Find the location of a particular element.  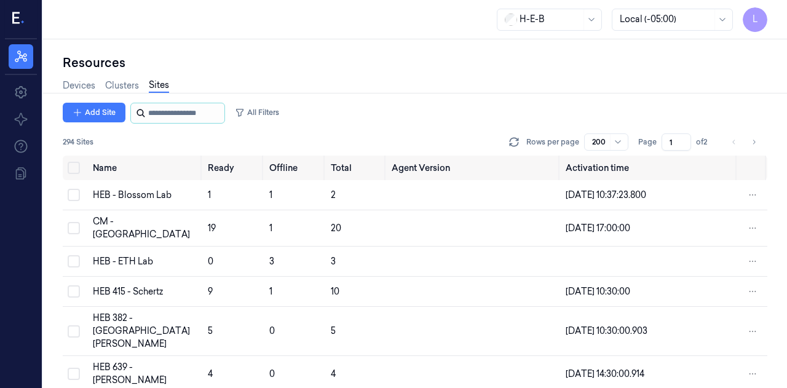

div: HEB 415 - Schertz is located at coordinates (145, 291).